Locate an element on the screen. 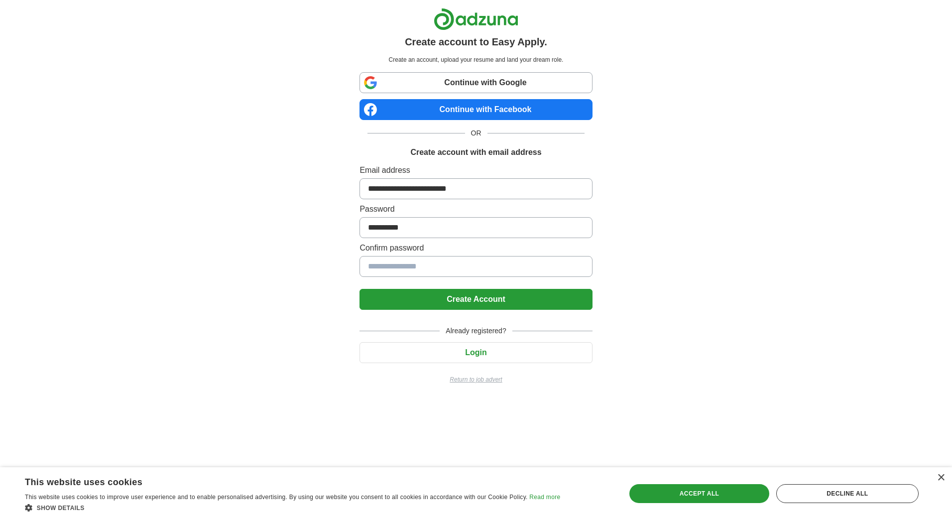  a: Return to job advert is located at coordinates (475, 379).